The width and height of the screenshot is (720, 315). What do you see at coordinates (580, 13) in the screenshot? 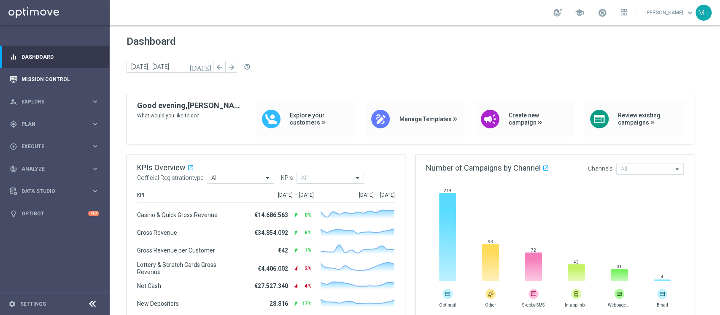
I see `span: school` at bounding box center [580, 13].